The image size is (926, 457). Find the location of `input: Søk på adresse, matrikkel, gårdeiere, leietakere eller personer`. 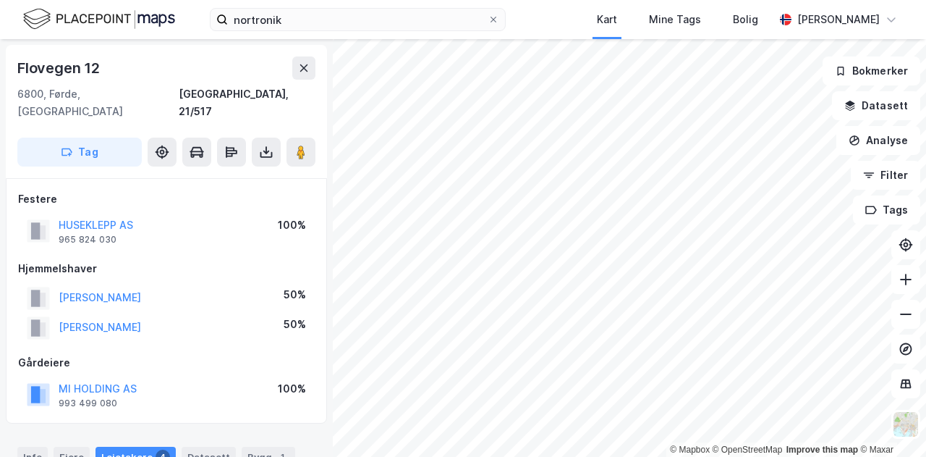

input: Søk på adresse, matrikkel, gårdeiere, leietakere eller personer is located at coordinates (357, 20).